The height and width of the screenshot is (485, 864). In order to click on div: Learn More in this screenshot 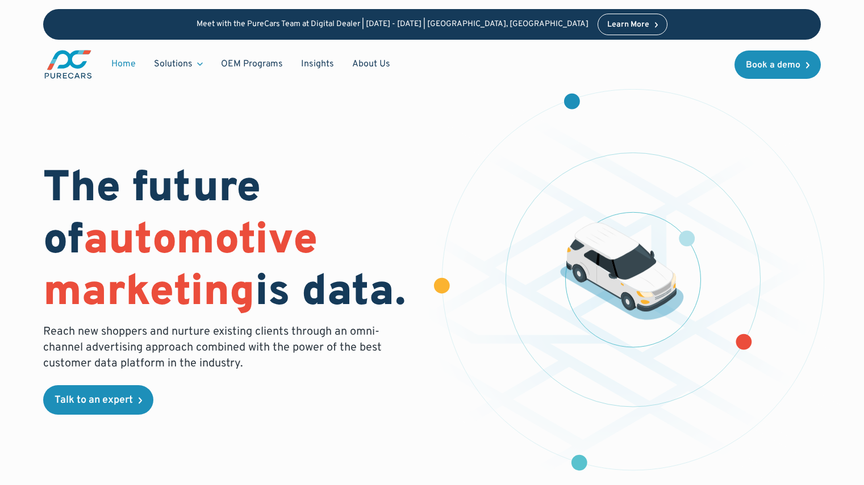, I will do `click(628, 25)`.